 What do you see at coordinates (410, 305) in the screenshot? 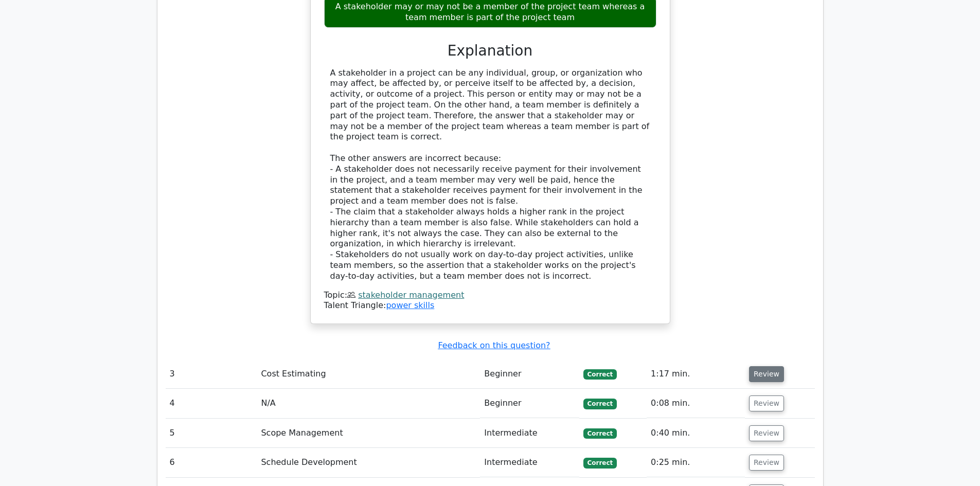
I see `a: power skills` at bounding box center [410, 305].